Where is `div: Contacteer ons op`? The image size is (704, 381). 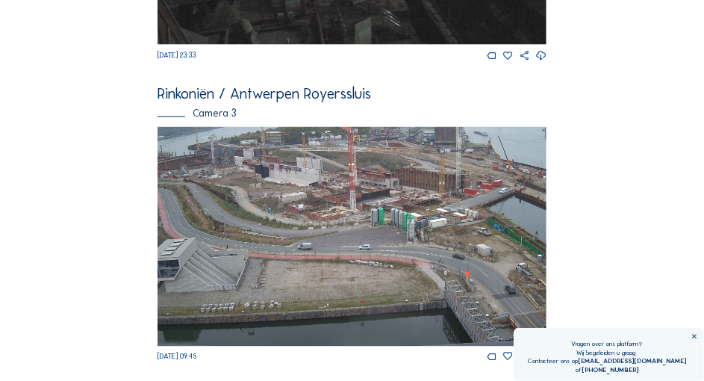 div: Contacteer ons op is located at coordinates (607, 361).